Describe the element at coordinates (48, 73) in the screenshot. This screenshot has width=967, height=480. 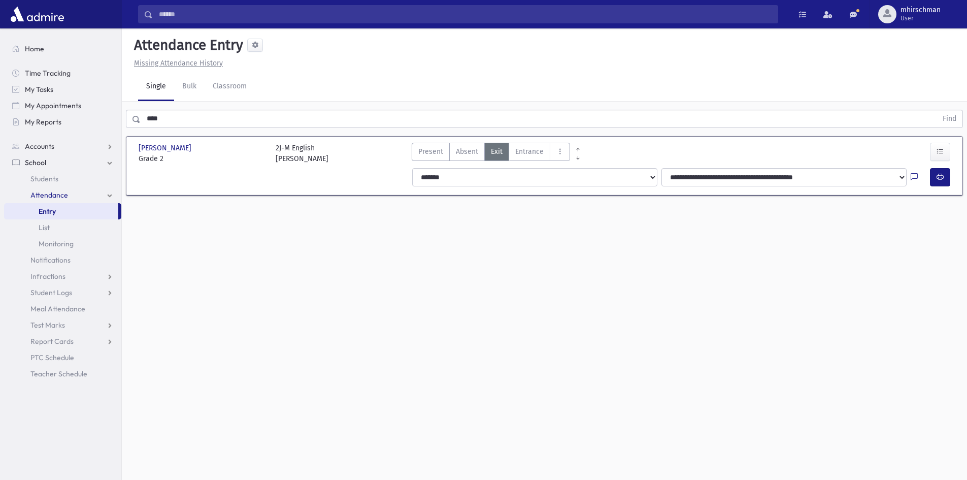
I see `span: Time Tracking` at that location.